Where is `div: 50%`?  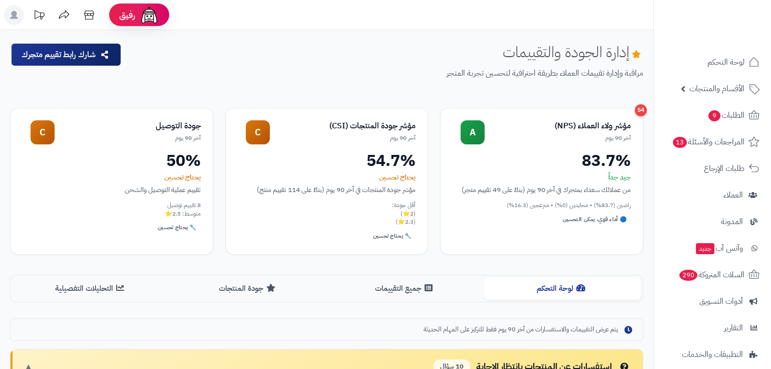
div: 50% is located at coordinates (112, 160).